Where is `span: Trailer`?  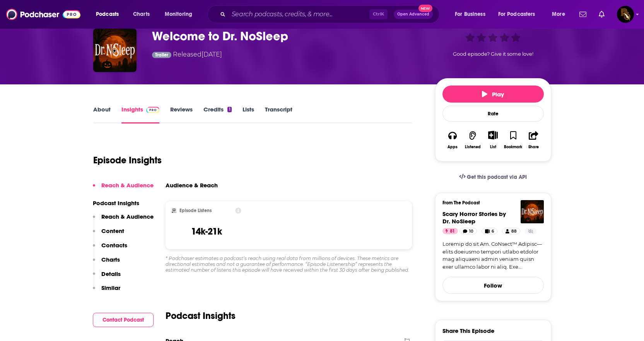 span: Trailer is located at coordinates (162, 55).